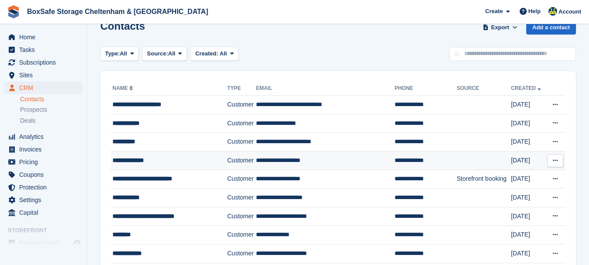  What do you see at coordinates (500, 27) in the screenshot?
I see `span: Export` at bounding box center [500, 27].